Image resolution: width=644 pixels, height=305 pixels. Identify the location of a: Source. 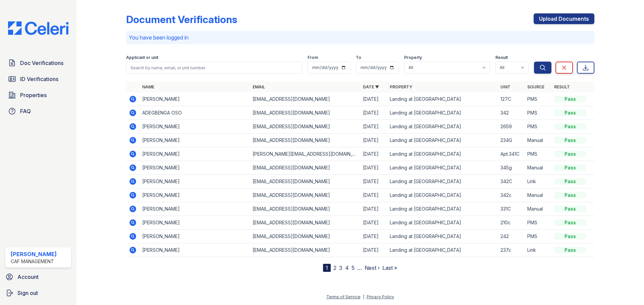
(535, 87).